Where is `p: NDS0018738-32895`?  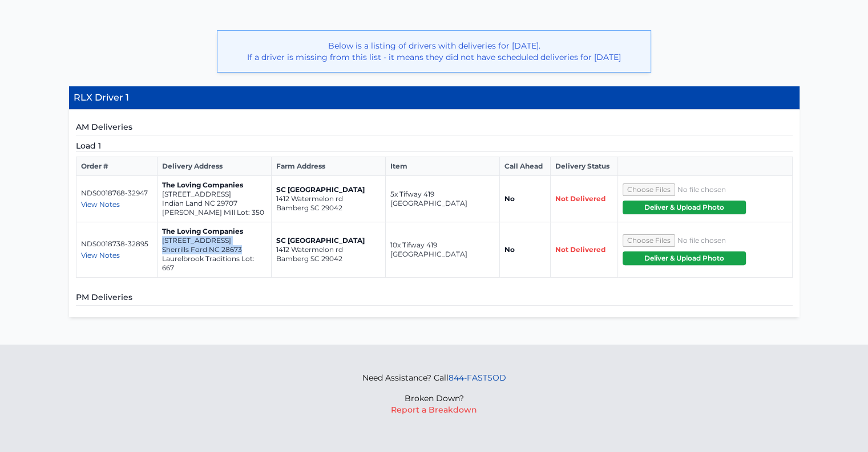 p: NDS0018738-32895 is located at coordinates (117, 244).